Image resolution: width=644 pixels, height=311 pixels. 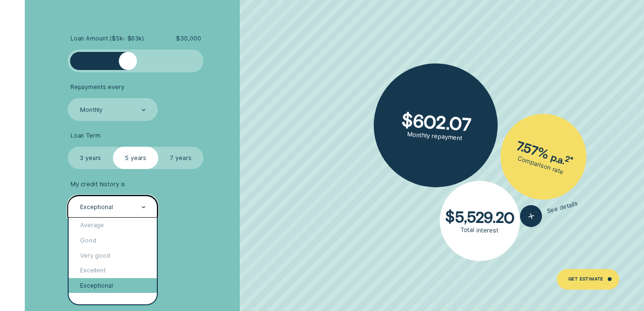 What do you see at coordinates (588, 279) in the screenshot?
I see `a: Get Estimate` at bounding box center [588, 279].